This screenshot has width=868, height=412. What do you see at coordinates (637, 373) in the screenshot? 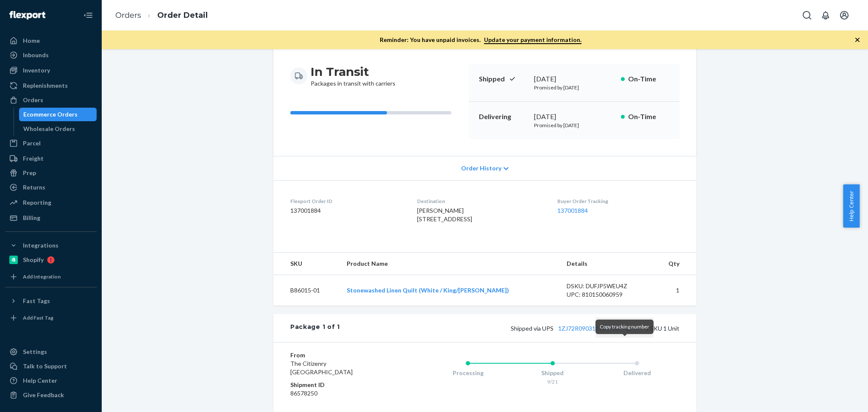
I see `div: Delivered` at bounding box center [637, 373].